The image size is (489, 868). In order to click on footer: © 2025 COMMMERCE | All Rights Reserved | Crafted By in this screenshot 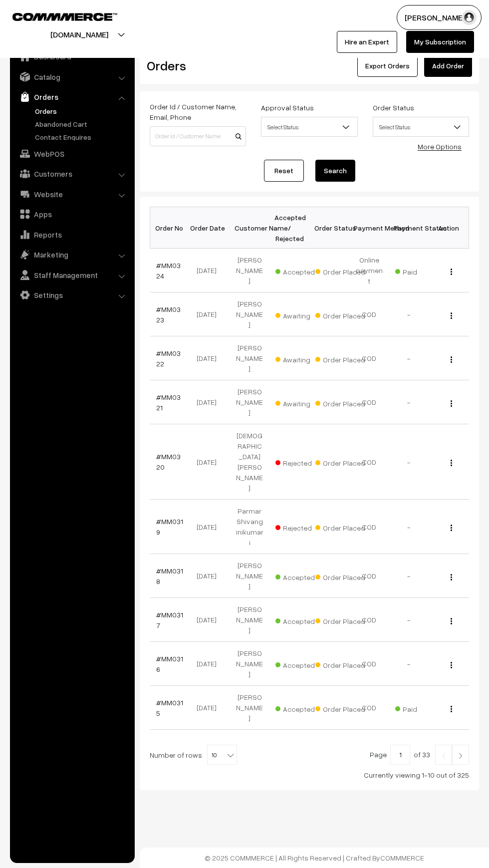, I will do `click(314, 857)`.